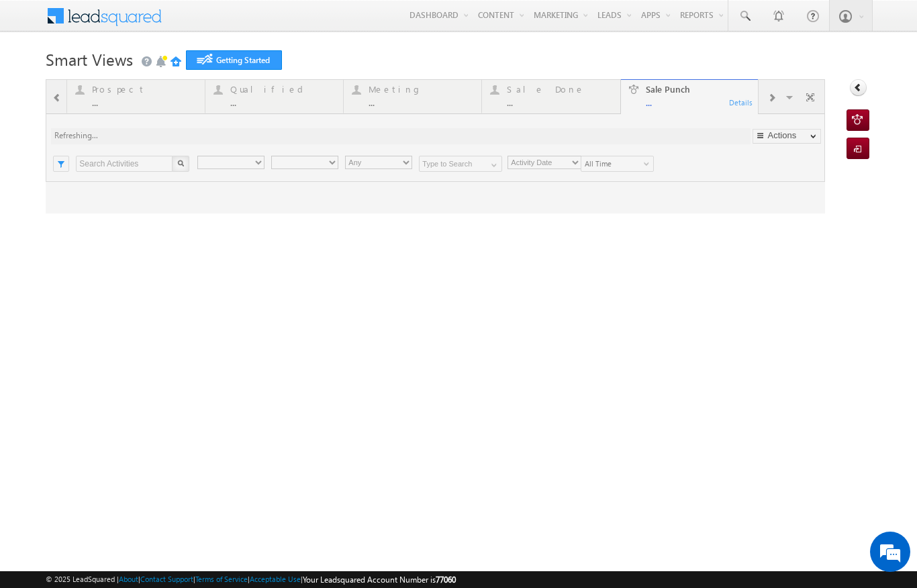 This screenshot has width=917, height=588. What do you see at coordinates (128, 579) in the screenshot?
I see `a: About` at bounding box center [128, 579].